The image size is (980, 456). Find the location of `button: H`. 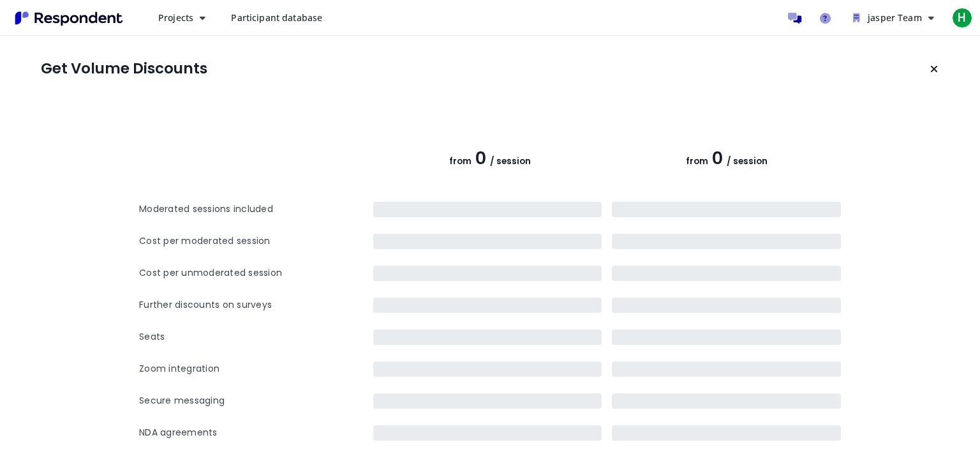

button: H is located at coordinates (963, 18).